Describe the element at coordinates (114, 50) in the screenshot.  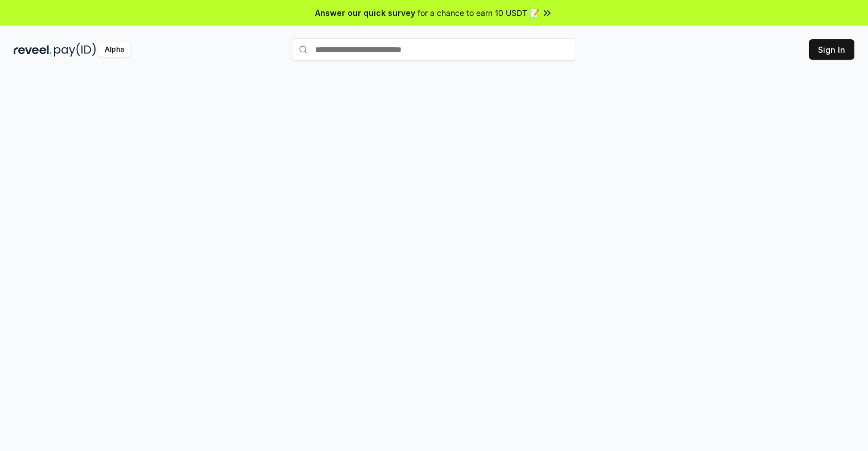
I see `div: Alpha` at that location.